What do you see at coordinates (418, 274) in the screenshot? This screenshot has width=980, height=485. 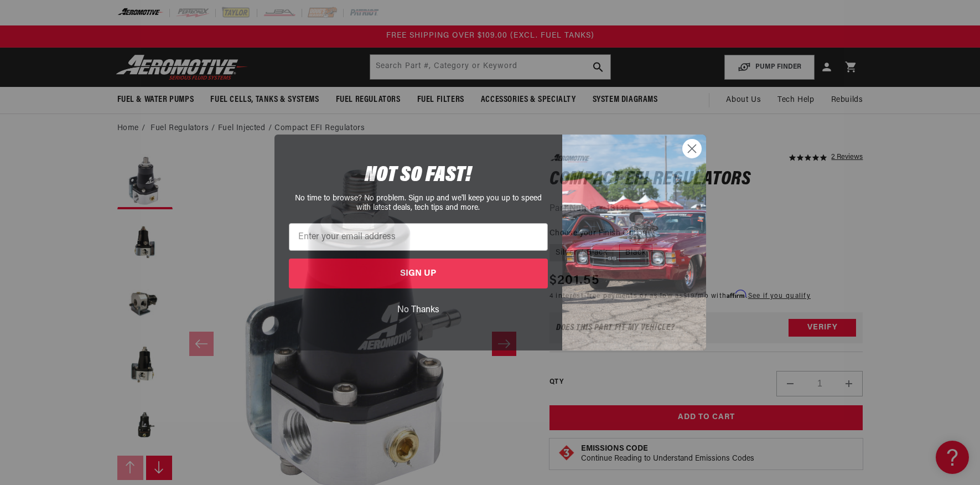 I see `button: SIGN UP` at bounding box center [418, 274].